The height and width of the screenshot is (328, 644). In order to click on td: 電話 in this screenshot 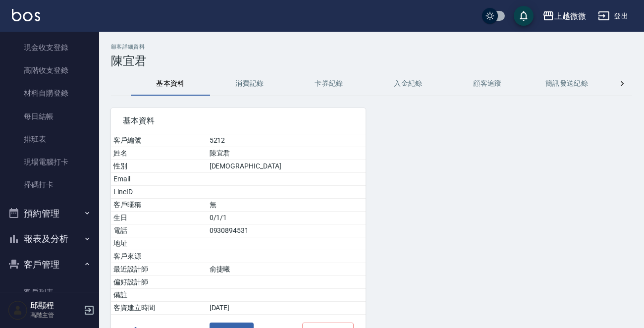, I will do `click(159, 230)`.